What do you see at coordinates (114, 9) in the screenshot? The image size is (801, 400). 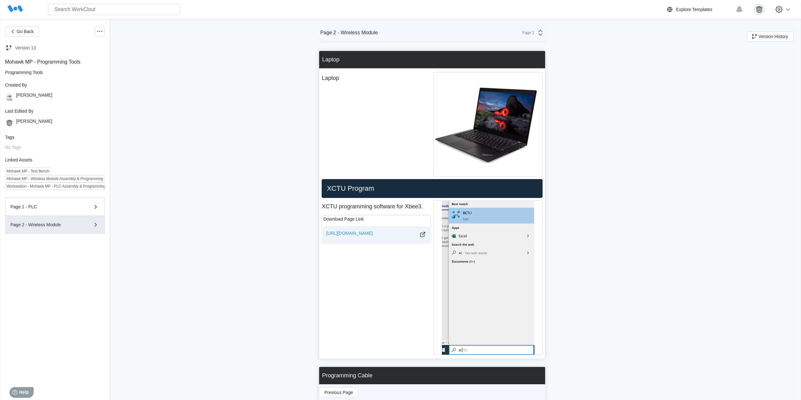 I see `input: Search WorkClout` at bounding box center [114, 9].